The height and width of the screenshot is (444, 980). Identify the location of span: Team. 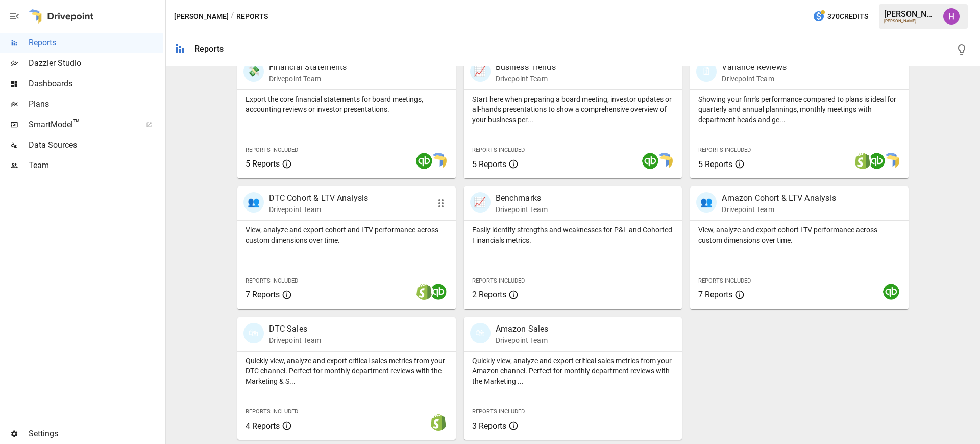
(96, 166).